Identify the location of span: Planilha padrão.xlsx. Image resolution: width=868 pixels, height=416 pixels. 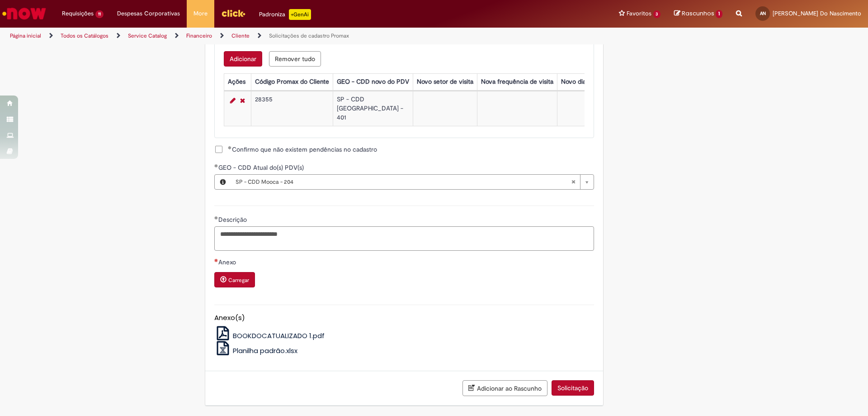
(265, 350).